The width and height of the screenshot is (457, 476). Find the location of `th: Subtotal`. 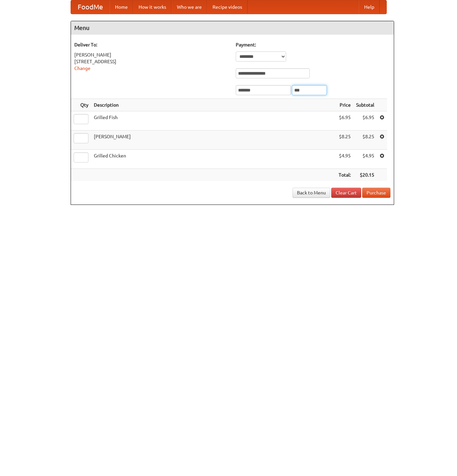

th: Subtotal is located at coordinates (365, 105).